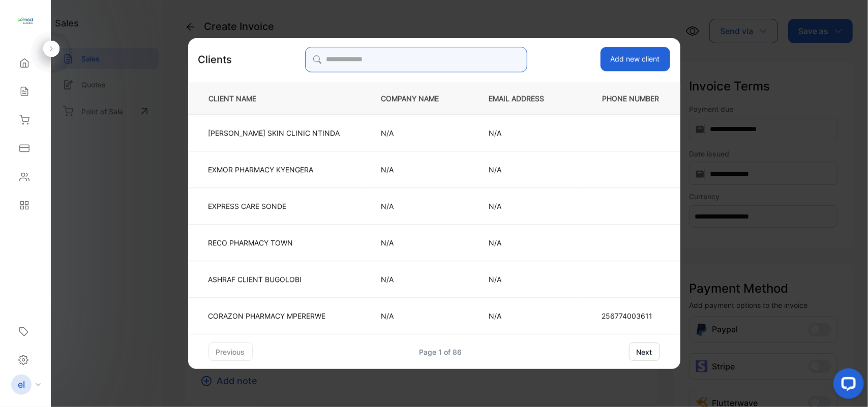 The image size is (868, 407). Describe the element at coordinates (274, 242) in the screenshot. I see `p: RECO PHARMACY TOWN` at that location.